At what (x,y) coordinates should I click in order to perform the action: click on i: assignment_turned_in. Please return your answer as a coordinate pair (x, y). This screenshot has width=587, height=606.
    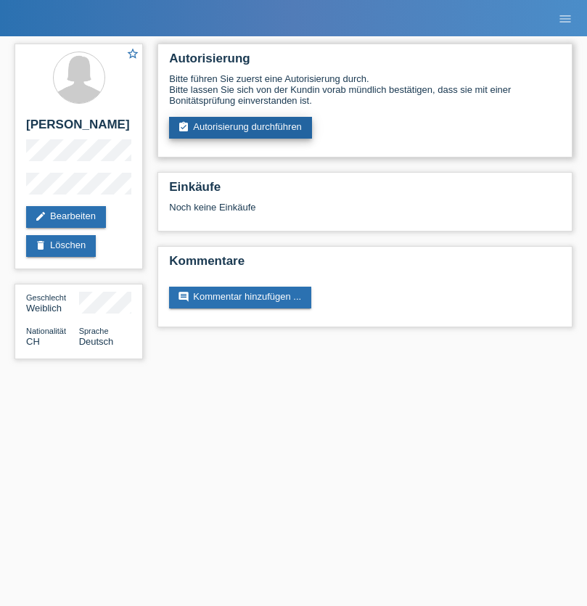
    Looking at the image, I should click on (184, 127).